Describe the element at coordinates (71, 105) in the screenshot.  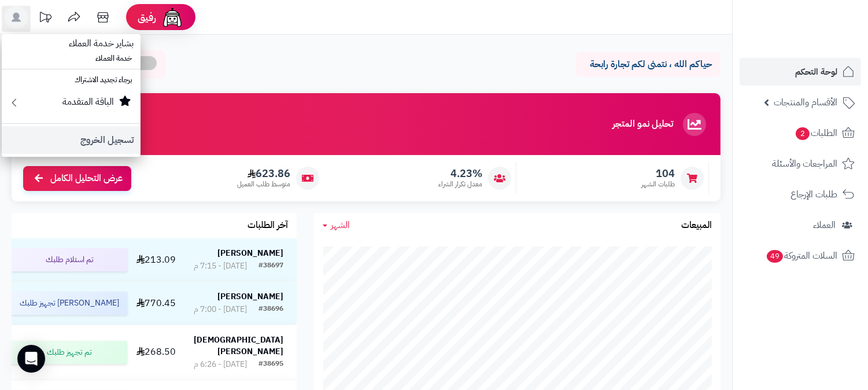
I see `a: الباقة المتقدمة` at that location.